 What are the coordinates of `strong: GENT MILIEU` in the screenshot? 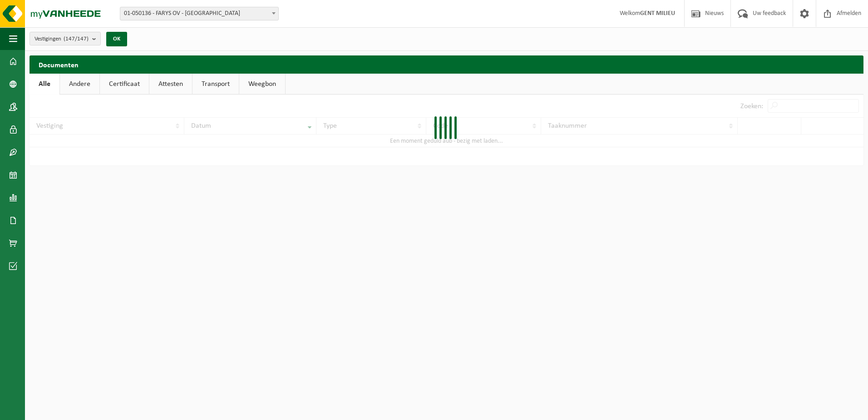 It's located at (657, 13).